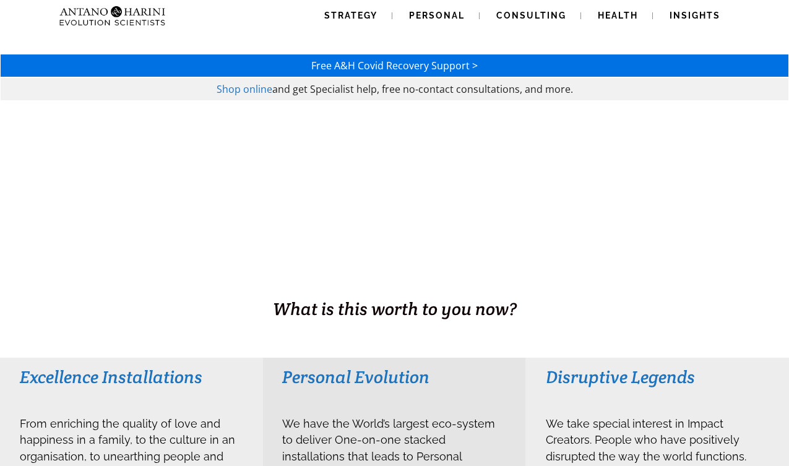  What do you see at coordinates (695, 15) in the screenshot?
I see `span: Insights` at bounding box center [695, 15].